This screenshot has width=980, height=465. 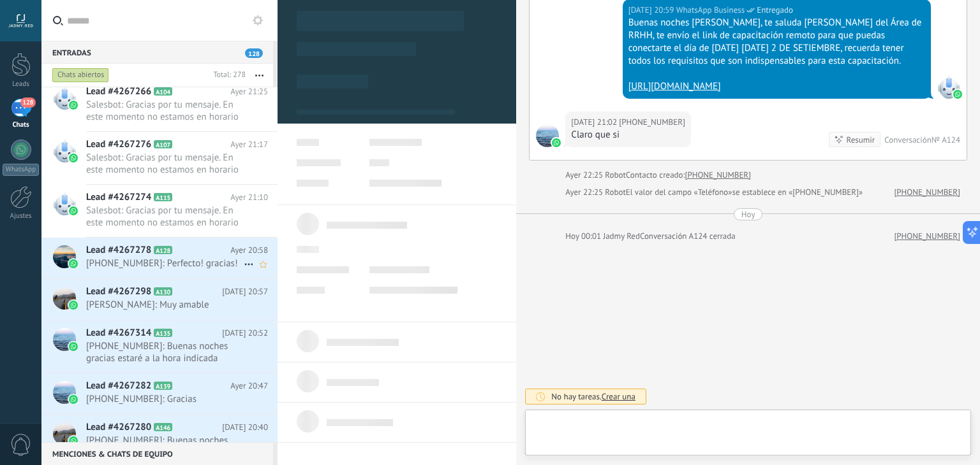 What do you see at coordinates (119, 144) in the screenshot?
I see `span: Lead #4267276` at bounding box center [119, 144].